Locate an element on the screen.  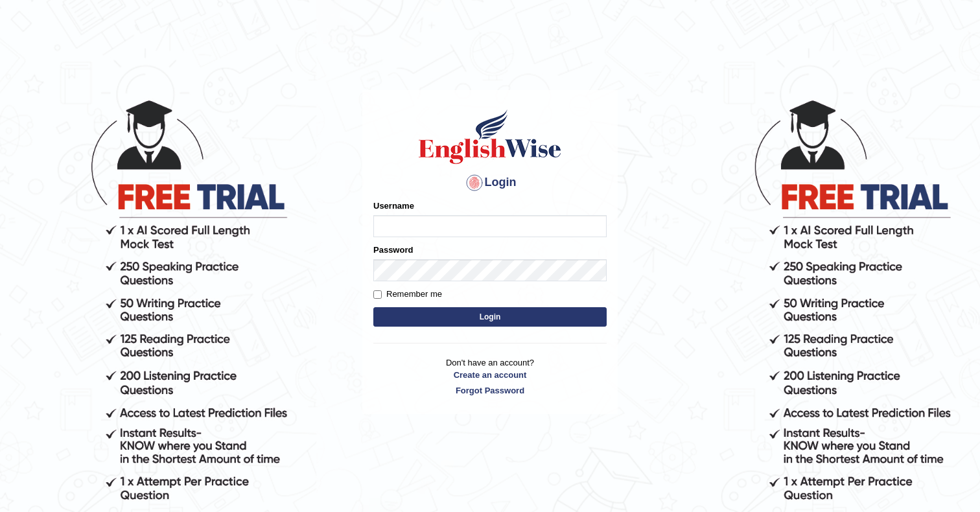
a: Forgot Password is located at coordinates (490, 390).